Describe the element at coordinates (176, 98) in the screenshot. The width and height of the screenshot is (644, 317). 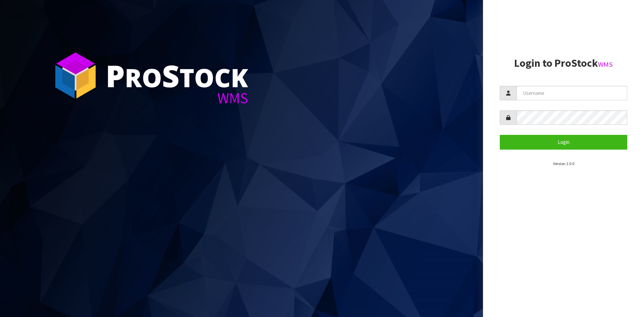
I see `div: WMS` at that location.